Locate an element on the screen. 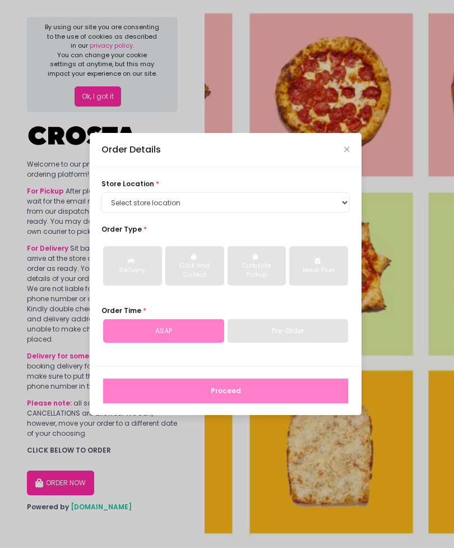 The height and width of the screenshot is (548, 454). button: Close is located at coordinates (347, 150).